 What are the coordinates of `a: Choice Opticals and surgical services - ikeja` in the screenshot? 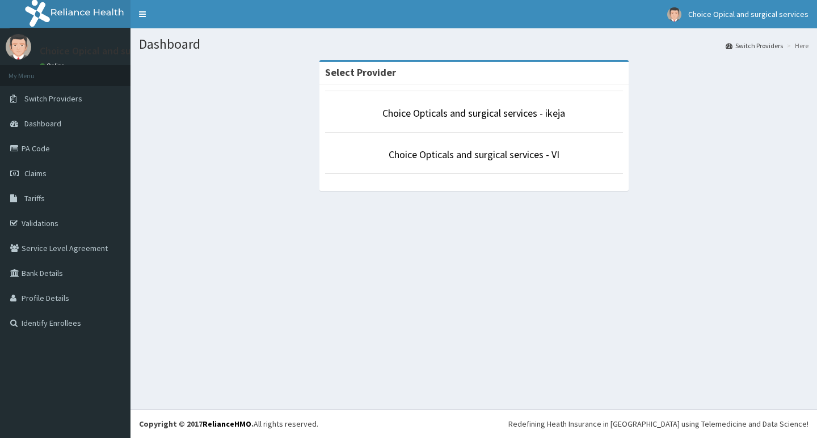 It's located at (474, 113).